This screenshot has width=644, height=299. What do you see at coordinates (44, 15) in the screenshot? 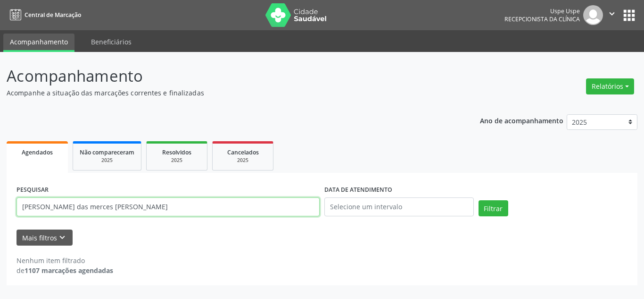
I see `a: Central de Marcação` at bounding box center [44, 15].